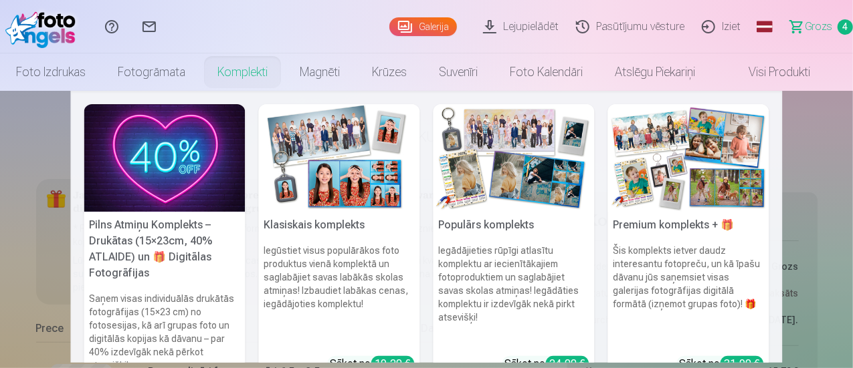  I want to click on a: Komplekti, so click(242, 72).